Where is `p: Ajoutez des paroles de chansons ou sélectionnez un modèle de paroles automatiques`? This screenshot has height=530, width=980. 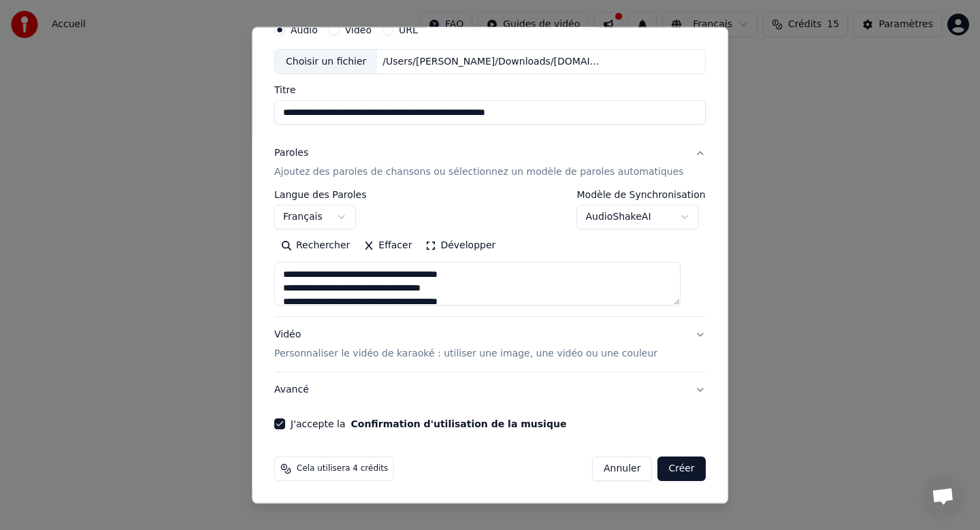
p: Ajoutez des paroles de chansons ou sélectionnez un modèle de paroles automatiques is located at coordinates (479, 173).